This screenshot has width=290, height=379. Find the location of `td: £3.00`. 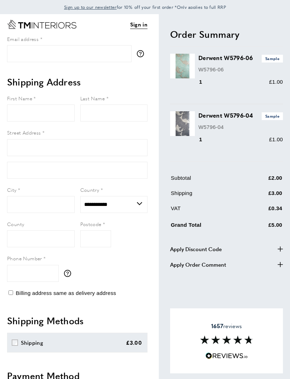

td: £3.00 is located at coordinates (265, 196).